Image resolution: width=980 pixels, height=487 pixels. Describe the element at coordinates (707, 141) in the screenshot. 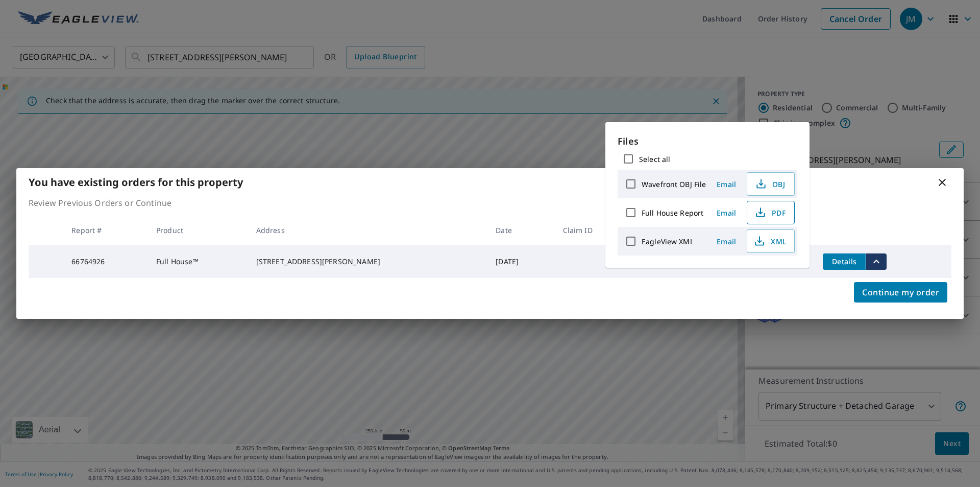

I see `p: Files` at that location.